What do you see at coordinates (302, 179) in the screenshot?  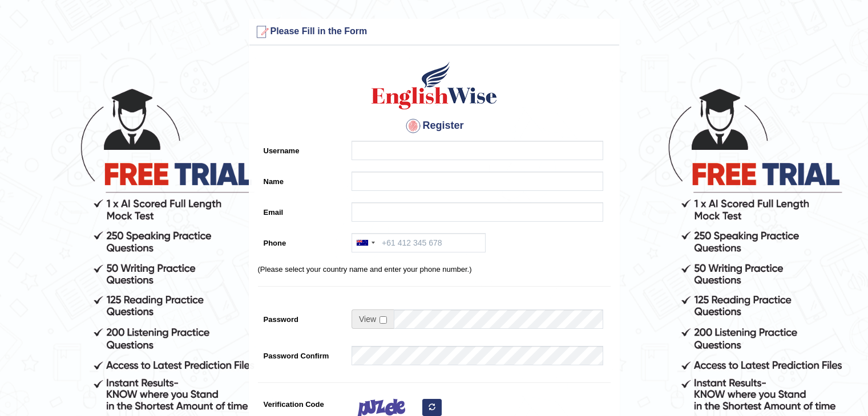 I see `label: Name` at bounding box center [302, 179].